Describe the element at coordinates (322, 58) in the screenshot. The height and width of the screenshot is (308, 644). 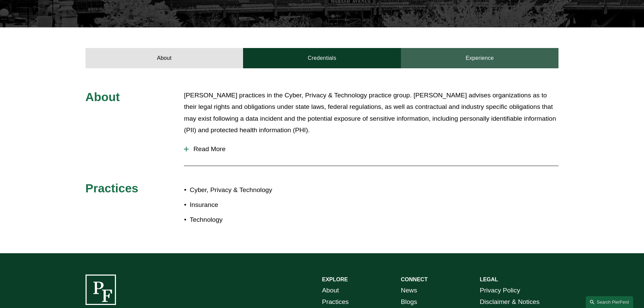
I see `a: Credentials` at that location.